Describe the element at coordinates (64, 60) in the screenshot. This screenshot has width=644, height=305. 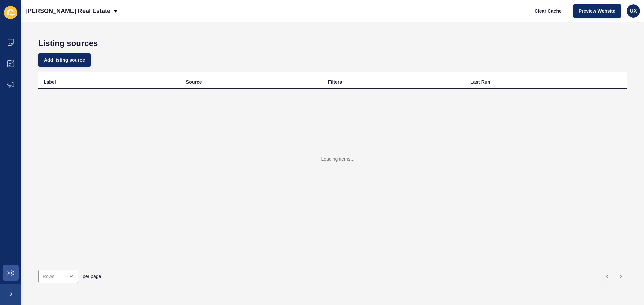
I see `button: Add listing source` at that location.